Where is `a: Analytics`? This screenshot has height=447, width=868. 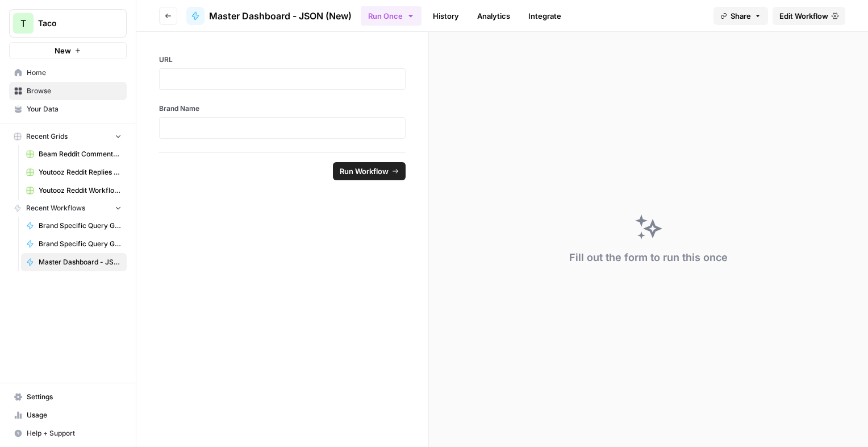
a: Analytics is located at coordinates (494, 16).